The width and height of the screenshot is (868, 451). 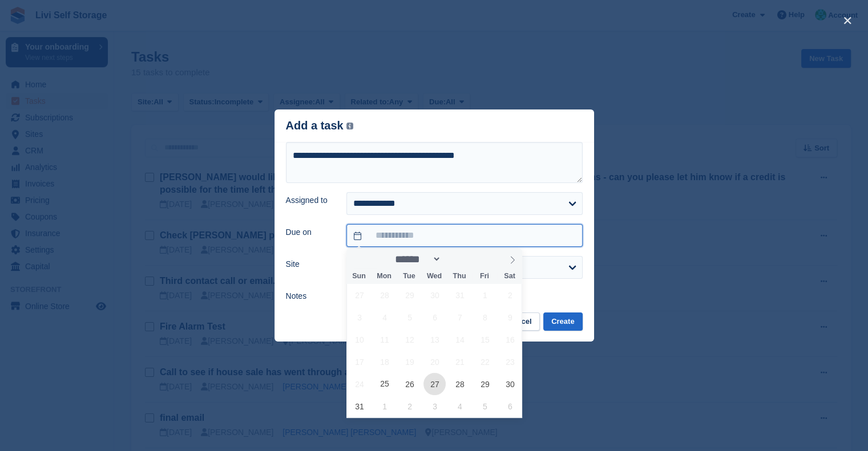 What do you see at coordinates (509, 406) in the screenshot?
I see `span: September 6, 2025` at bounding box center [509, 406].